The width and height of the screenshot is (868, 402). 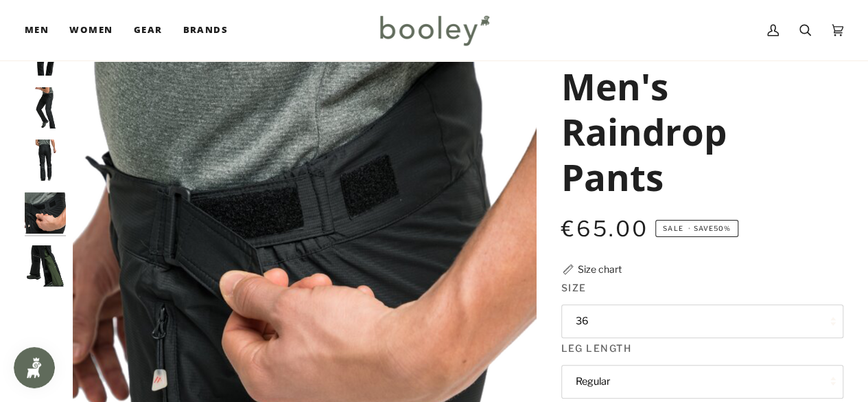 What do you see at coordinates (573, 287) in the screenshot?
I see `span: Size` at bounding box center [573, 287].